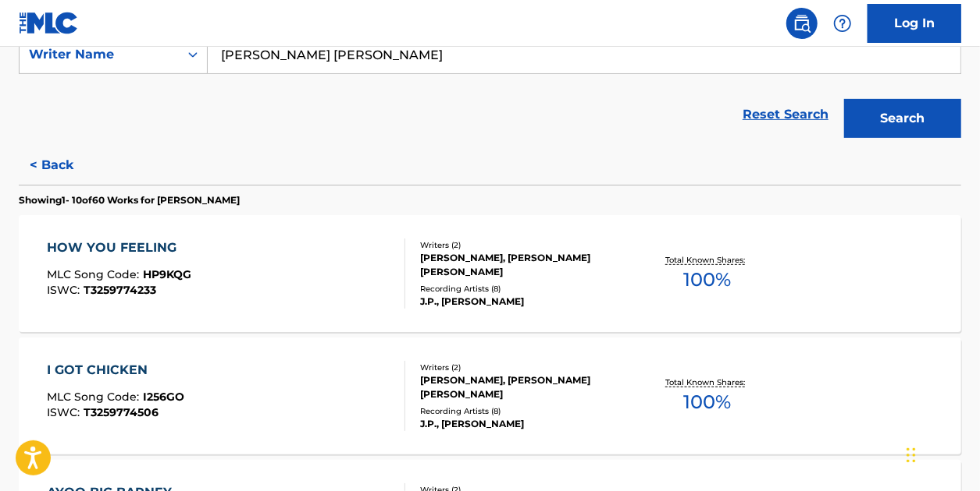 The width and height of the screenshot is (980, 491). Describe the element at coordinates (802, 24) in the screenshot. I see `img: search` at that location.